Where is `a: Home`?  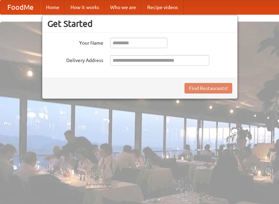 a: Home is located at coordinates (53, 7).